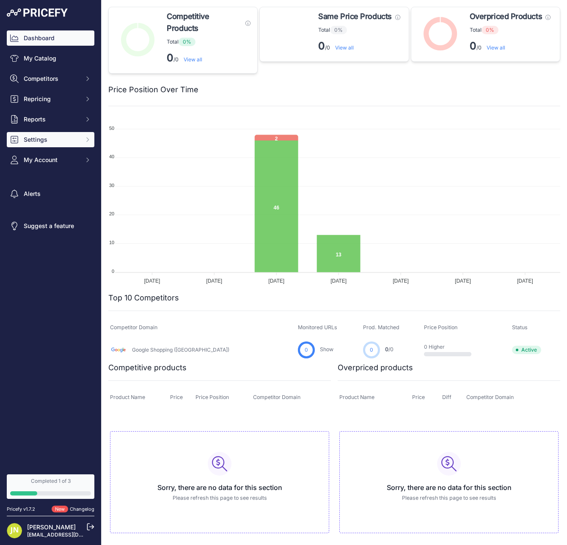 This screenshot has width=567, height=545. What do you see at coordinates (112, 185) in the screenshot?
I see `tspan: 30` at bounding box center [112, 185].